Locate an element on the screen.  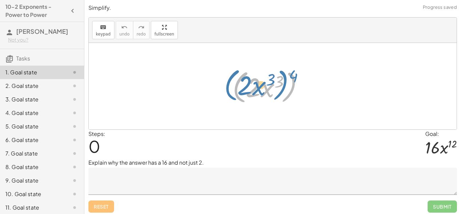
span: Tasks is located at coordinates (23, 58).